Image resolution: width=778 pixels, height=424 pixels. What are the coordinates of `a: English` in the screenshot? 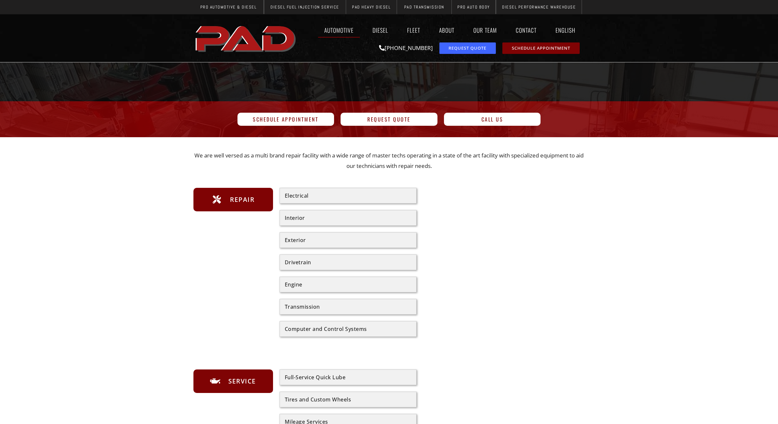 It's located at (567, 30).